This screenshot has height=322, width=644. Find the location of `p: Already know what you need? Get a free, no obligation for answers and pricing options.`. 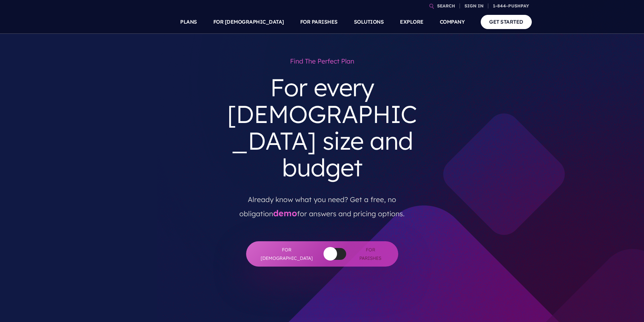

p: Already know what you need? Get a free, no obligation for answers and pricing options. is located at coordinates (322, 204).